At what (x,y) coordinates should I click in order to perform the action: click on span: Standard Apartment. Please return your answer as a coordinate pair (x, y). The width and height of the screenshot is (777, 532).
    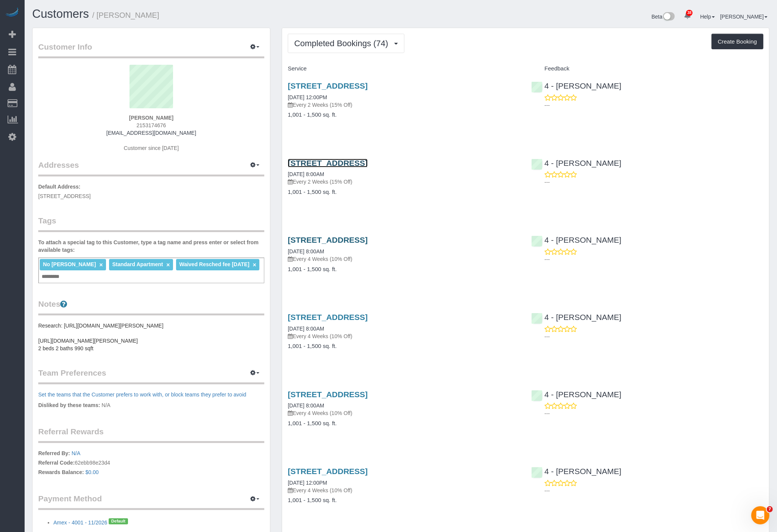
    Looking at the image, I should click on (138, 265).